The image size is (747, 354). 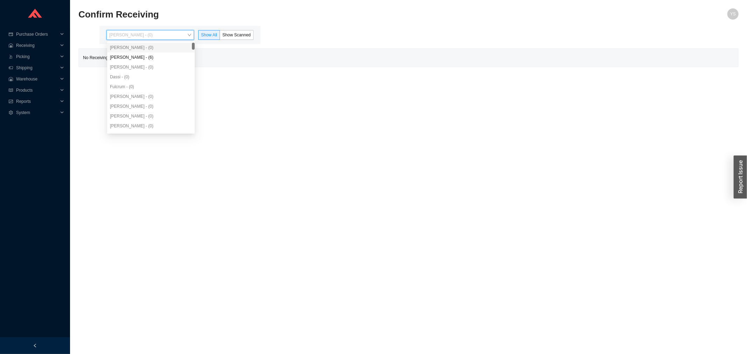 What do you see at coordinates (11, 101) in the screenshot?
I see `span: fund` at bounding box center [11, 101].